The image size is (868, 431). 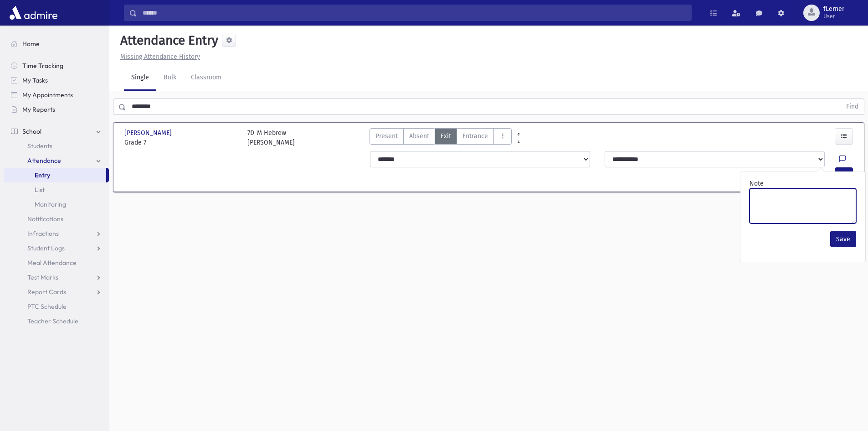 I want to click on h5: Attendance Entry, so click(x=167, y=40).